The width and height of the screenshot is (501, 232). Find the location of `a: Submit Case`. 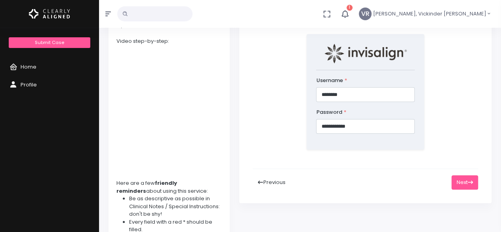

a: Submit Case is located at coordinates (49, 42).